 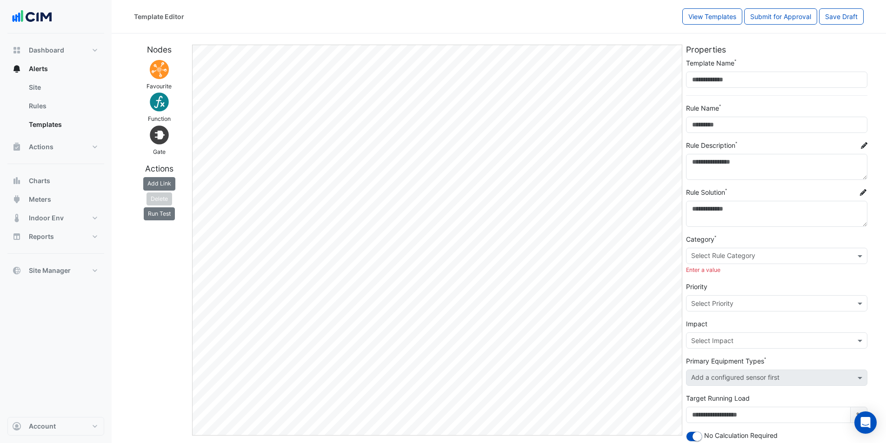 What do you see at coordinates (725, 361) in the screenshot?
I see `label: Primary Equipment Types` at bounding box center [725, 361].